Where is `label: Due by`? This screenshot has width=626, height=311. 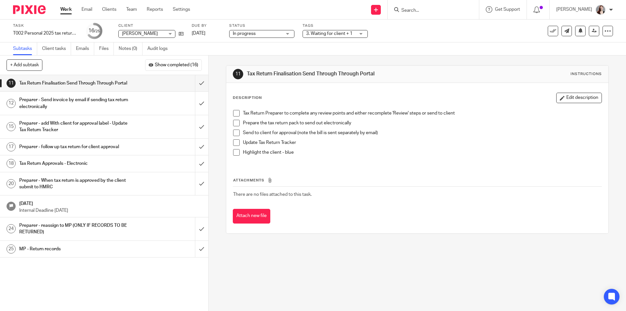 label: Due by is located at coordinates (206, 26).